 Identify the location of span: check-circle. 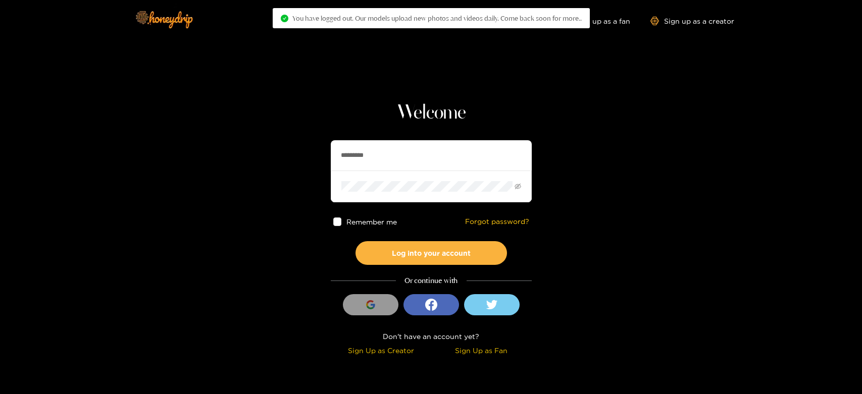
(284, 18).